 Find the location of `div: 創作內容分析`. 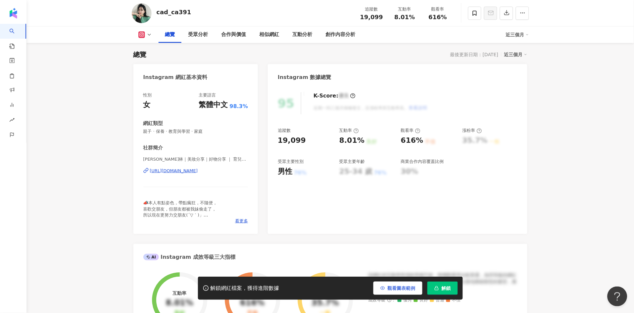

div: 創作內容分析 is located at coordinates (341, 35).